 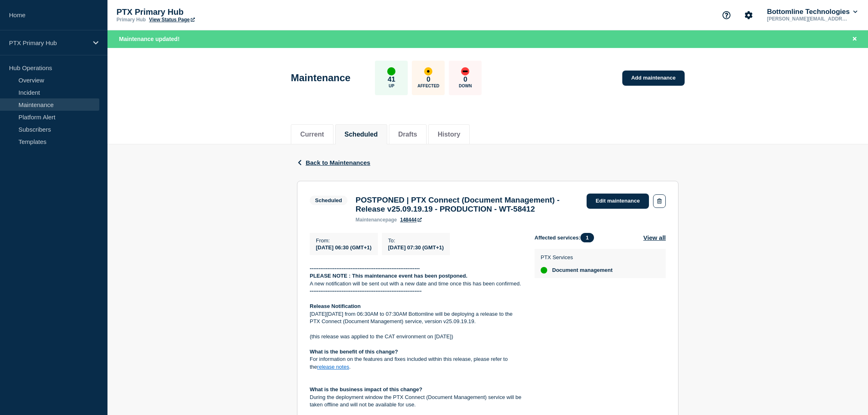 I want to click on h1: Maintenance, so click(x=320, y=78).